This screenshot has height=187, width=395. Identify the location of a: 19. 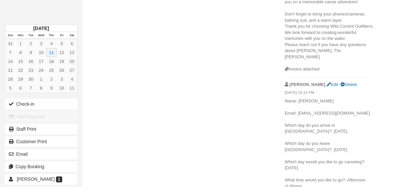
(62, 61).